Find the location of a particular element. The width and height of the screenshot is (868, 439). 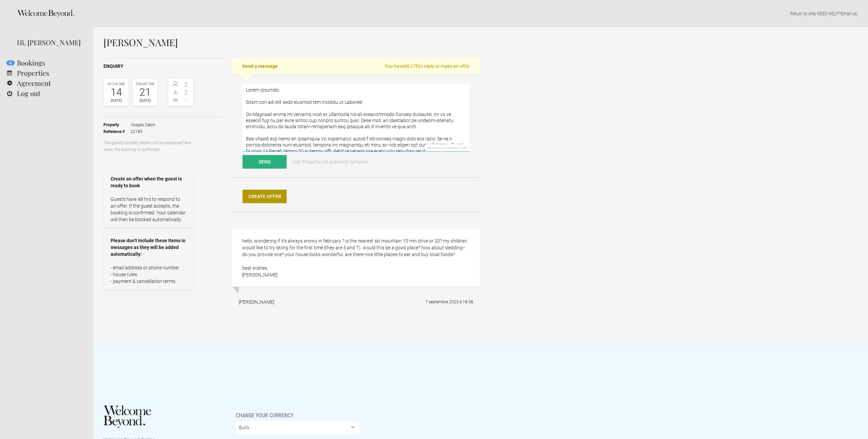

button: Send is located at coordinates (265, 162).